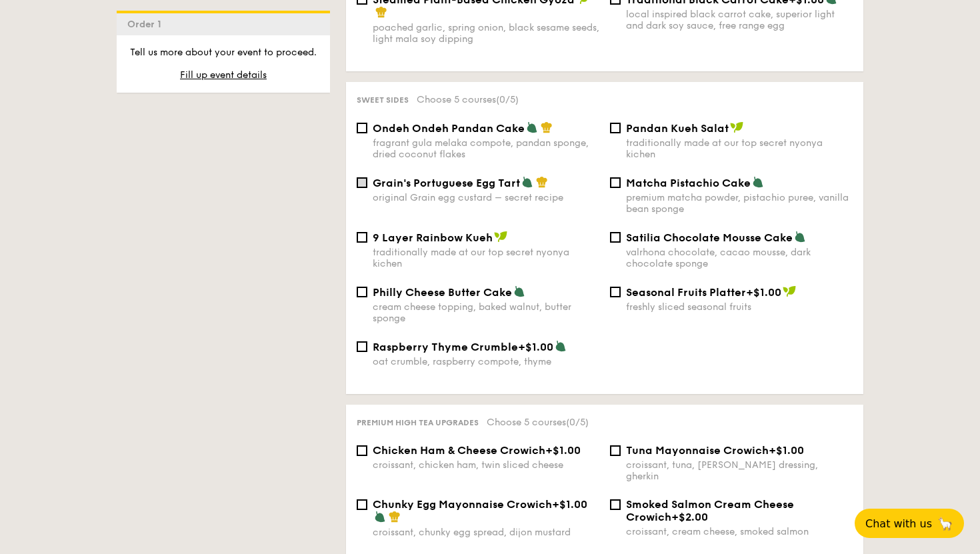  I want to click on input: Chicken Ham & Cheese Crowich+$1.00croissant, chicken ham, twin sliced cheese, so click(362, 451).